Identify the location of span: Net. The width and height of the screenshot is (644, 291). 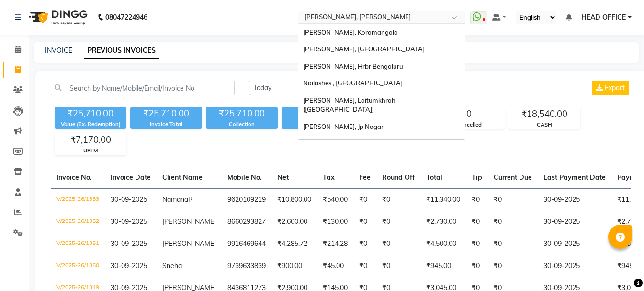
(283, 177).